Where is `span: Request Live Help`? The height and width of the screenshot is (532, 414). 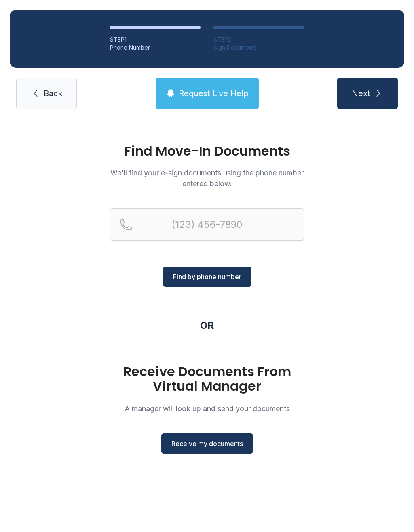
span: Request Live Help is located at coordinates (213, 93).